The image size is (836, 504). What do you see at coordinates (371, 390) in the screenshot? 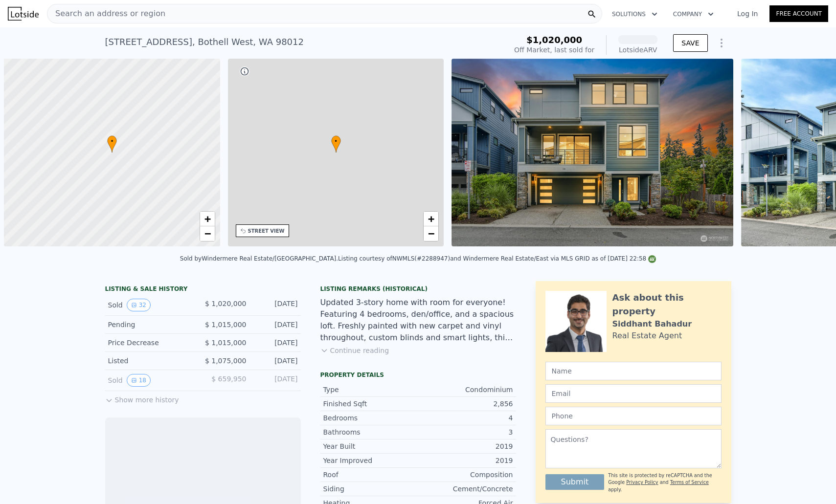
I see `div: Type` at bounding box center [371, 390].